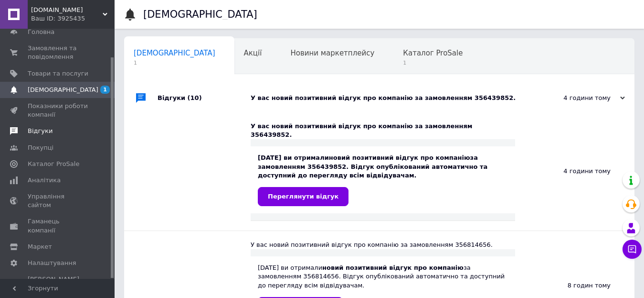  What do you see at coordinates (332, 53) in the screenshot?
I see `span: Новини маркетплейсу` at bounding box center [332, 53].